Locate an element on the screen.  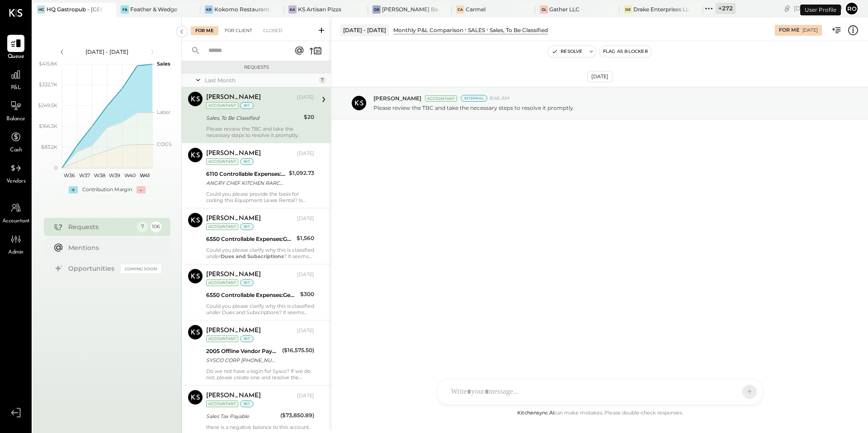
div: $1,092.73 is located at coordinates (301, 173).